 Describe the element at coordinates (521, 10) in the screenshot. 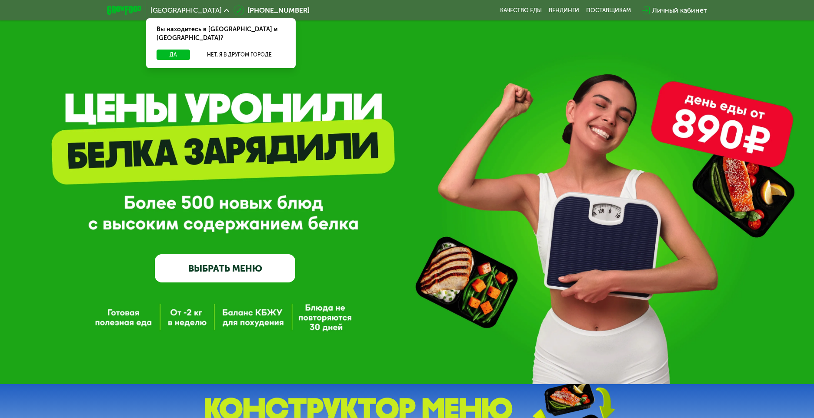

I see `a: Качество еды` at that location.